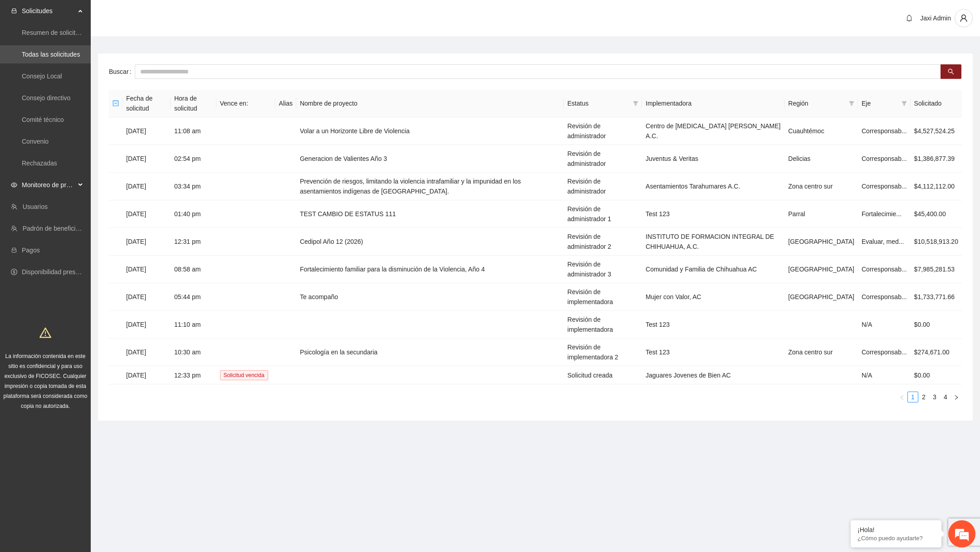 This screenshot has width=980, height=552. What do you see at coordinates (598, 103) in the screenshot?
I see `span: Estatus` at bounding box center [598, 103].